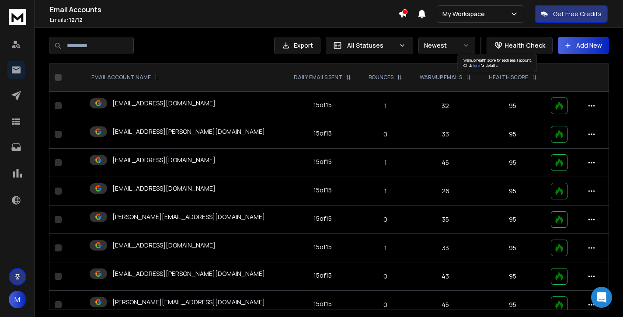  I want to click on span: 12 / 12, so click(76, 20).